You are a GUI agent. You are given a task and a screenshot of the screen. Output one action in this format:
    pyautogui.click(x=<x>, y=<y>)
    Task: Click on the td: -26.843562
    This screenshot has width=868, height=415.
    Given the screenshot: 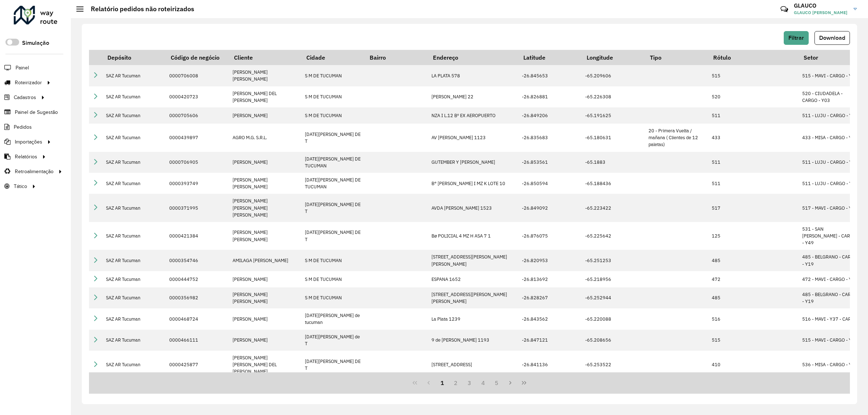 What is the action you would take?
    pyautogui.click(x=550, y=319)
    